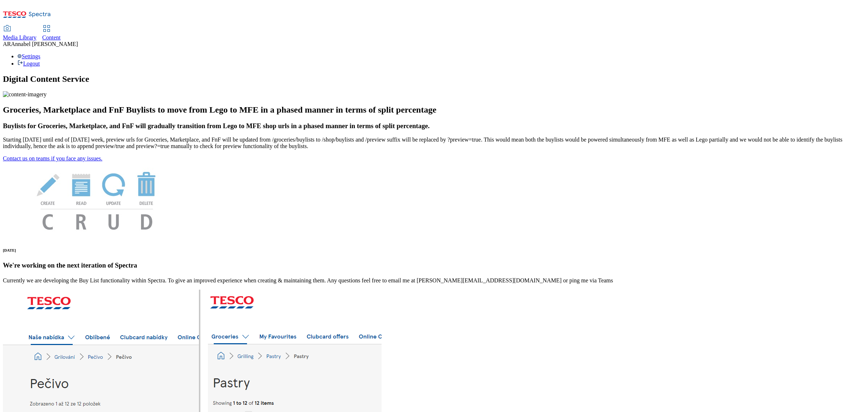 Image resolution: width=868 pixels, height=412 pixels. What do you see at coordinates (29, 64) in the screenshot?
I see `a: Logout` at bounding box center [29, 64].